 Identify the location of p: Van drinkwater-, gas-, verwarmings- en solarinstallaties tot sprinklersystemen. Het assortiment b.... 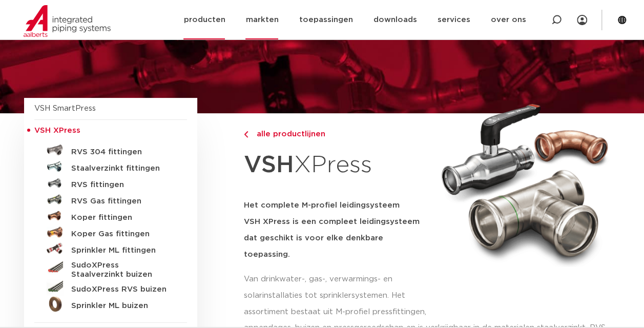
(337, 296).